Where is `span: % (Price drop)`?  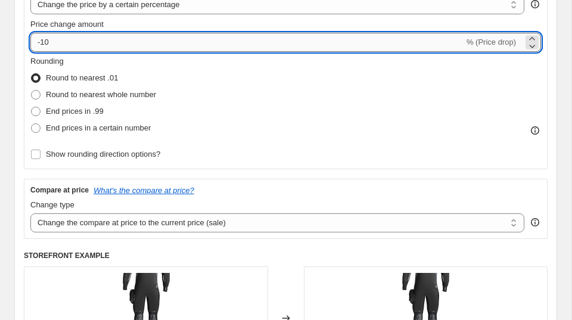 span: % (Price drop) is located at coordinates (491, 42).